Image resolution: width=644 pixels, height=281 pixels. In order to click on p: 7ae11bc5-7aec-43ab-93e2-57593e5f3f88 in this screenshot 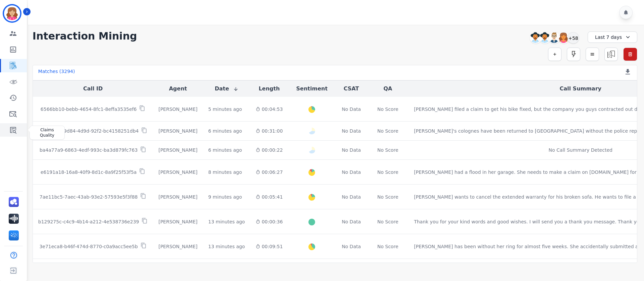, I will do `click(89, 197)`.